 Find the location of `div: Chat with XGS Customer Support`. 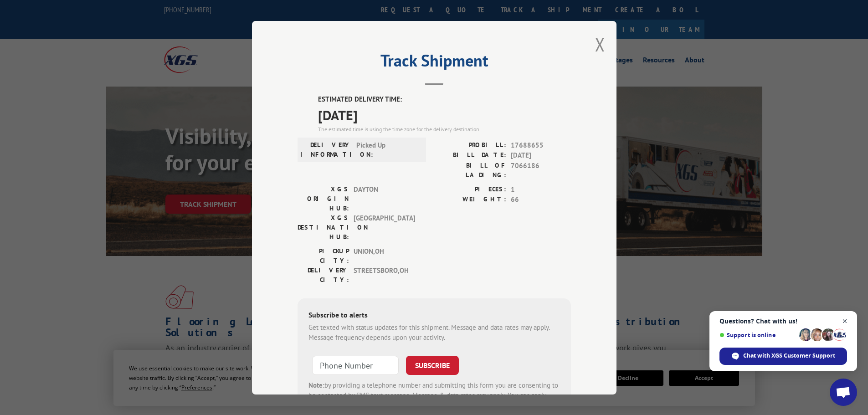

div: Chat with XGS Customer Support is located at coordinates (783, 357).